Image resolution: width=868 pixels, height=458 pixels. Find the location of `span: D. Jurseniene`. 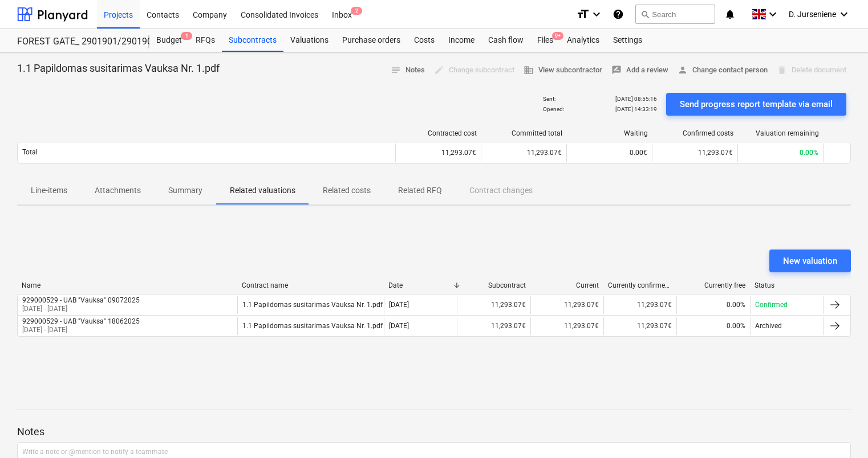

span: D. Jurseniene is located at coordinates (812, 14).